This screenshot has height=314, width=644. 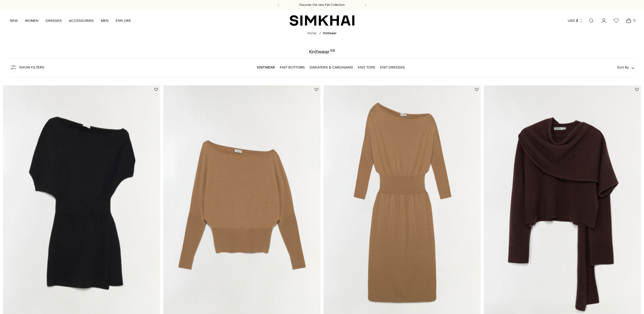 I want to click on span: 0, so click(x=634, y=20).